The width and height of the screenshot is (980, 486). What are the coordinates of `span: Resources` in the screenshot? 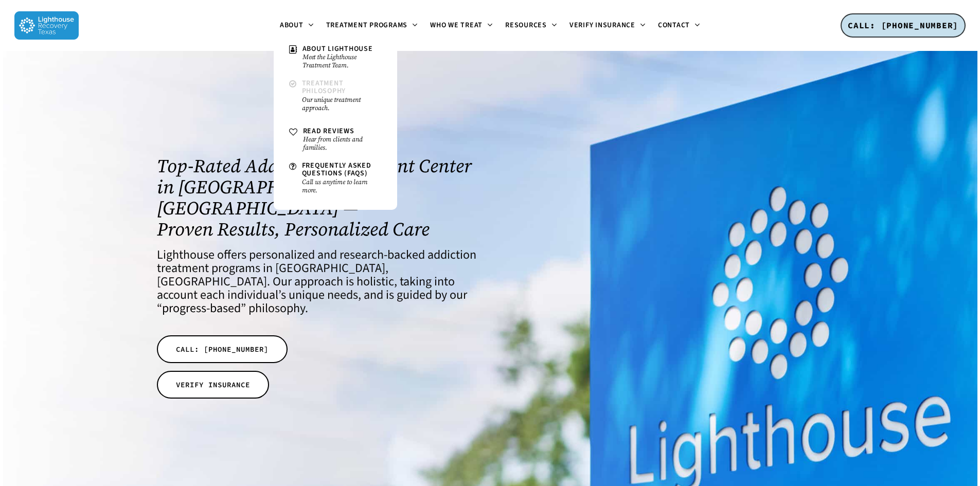 It's located at (526, 25).